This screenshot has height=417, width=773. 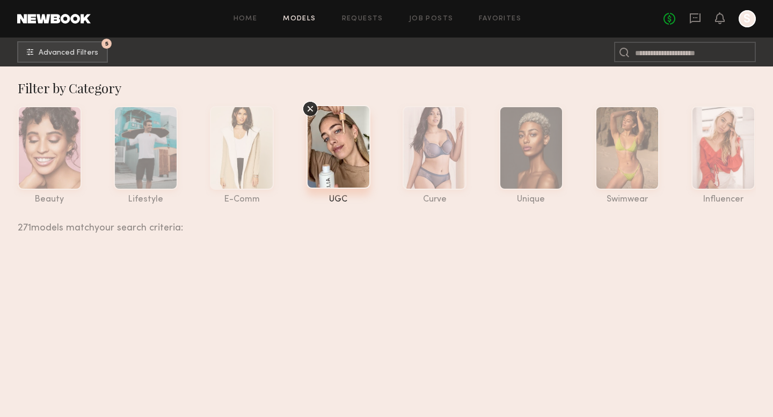 I want to click on a: S, so click(x=747, y=19).